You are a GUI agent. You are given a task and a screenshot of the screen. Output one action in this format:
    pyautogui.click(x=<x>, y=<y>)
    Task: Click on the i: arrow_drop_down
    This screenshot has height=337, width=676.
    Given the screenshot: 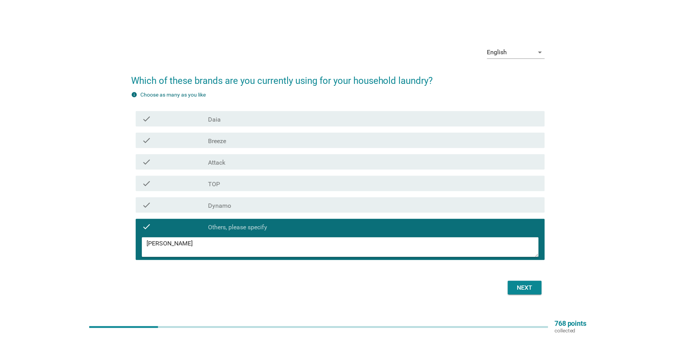 What is the action you would take?
    pyautogui.click(x=541, y=52)
    